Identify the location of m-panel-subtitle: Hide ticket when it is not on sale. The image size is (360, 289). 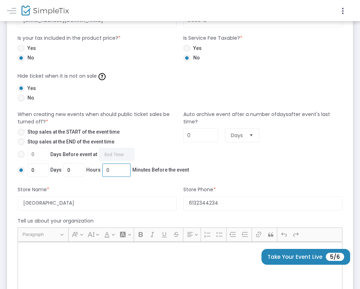
(62, 76).